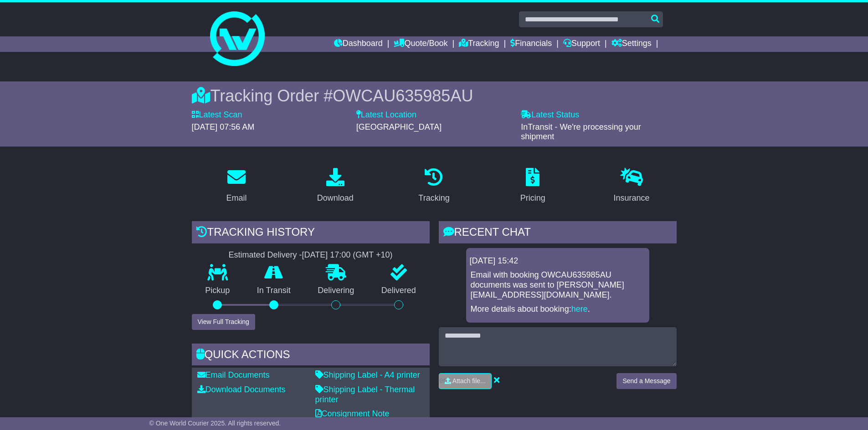 The width and height of the screenshot is (868, 430). Describe the element at coordinates (336, 291) in the screenshot. I see `p: Delivering` at that location.